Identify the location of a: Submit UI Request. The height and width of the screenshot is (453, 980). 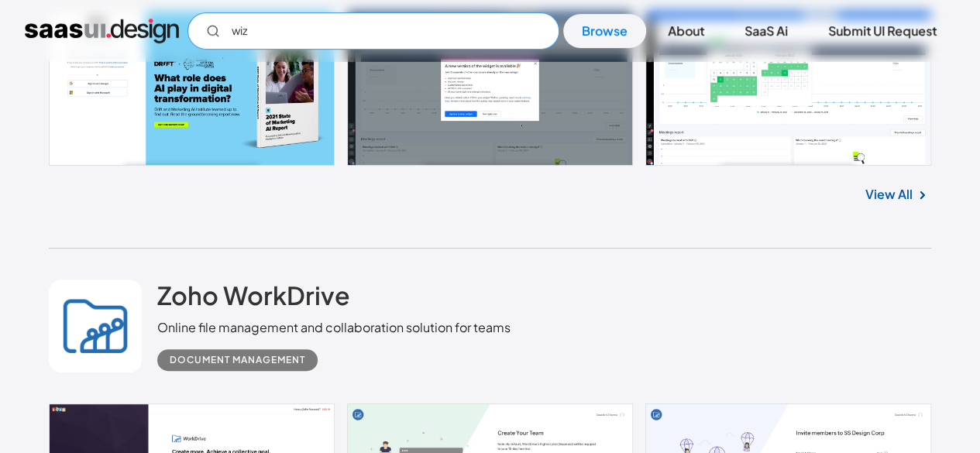
(882, 31).